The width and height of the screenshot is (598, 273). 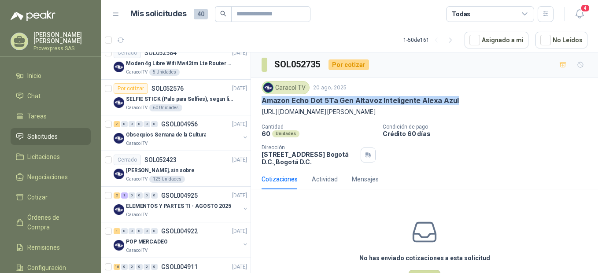 What do you see at coordinates (562, 40) in the screenshot?
I see `button: No Leídos` at bounding box center [562, 40].